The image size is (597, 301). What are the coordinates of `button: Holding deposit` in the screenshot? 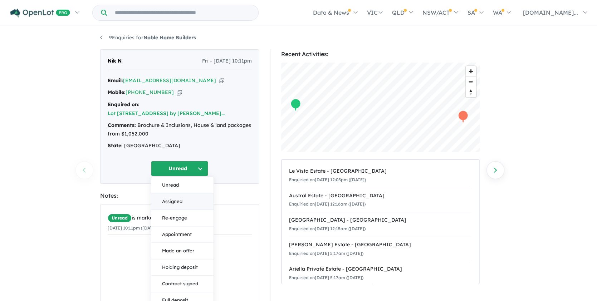 It's located at (182, 268).